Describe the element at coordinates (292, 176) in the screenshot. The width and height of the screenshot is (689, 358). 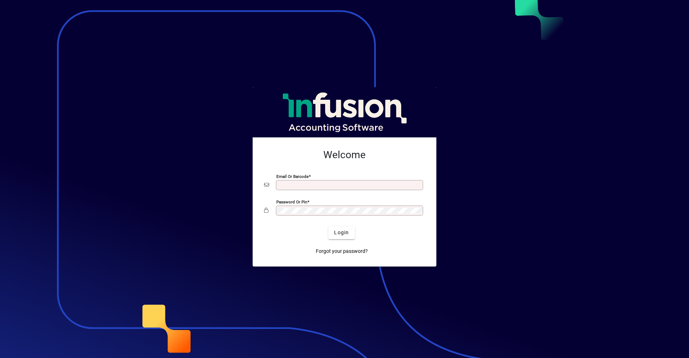
I see `mat-label: Email or Barcode` at that location.